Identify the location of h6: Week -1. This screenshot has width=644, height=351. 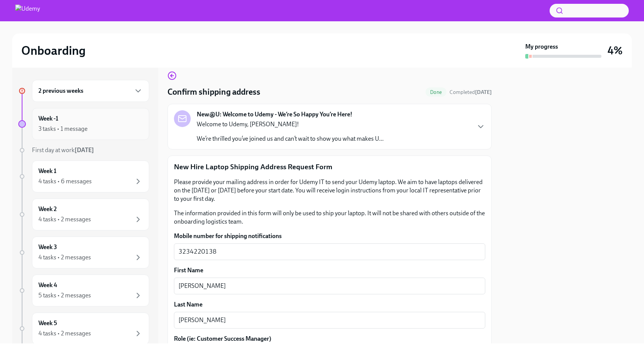
(48, 118).